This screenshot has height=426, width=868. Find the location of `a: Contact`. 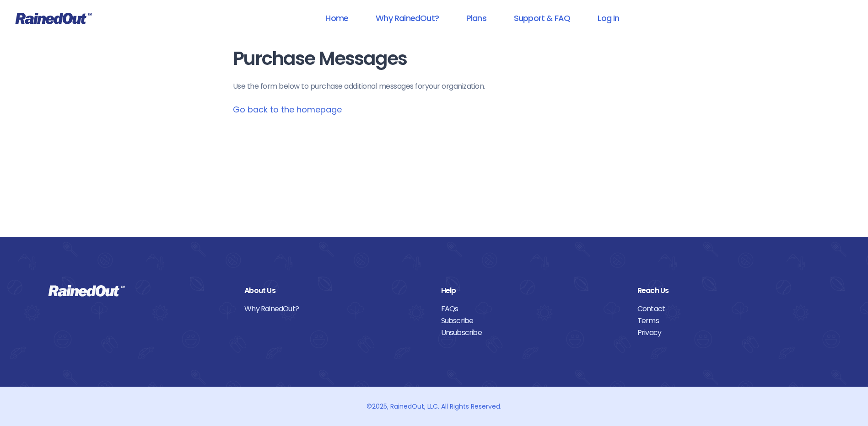

a: Contact is located at coordinates (729, 309).